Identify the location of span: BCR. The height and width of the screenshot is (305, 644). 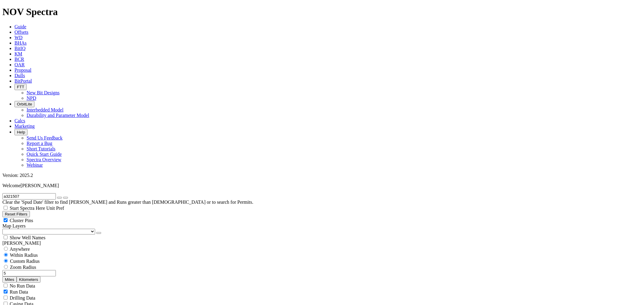
(19, 59).